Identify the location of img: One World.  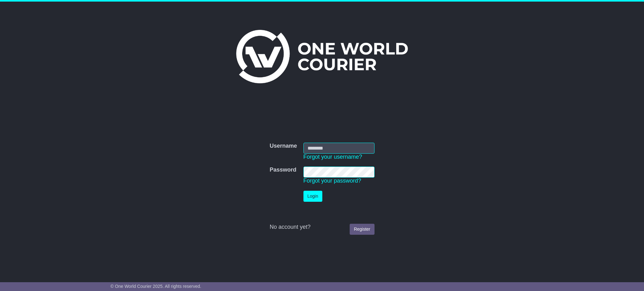
(322, 57).